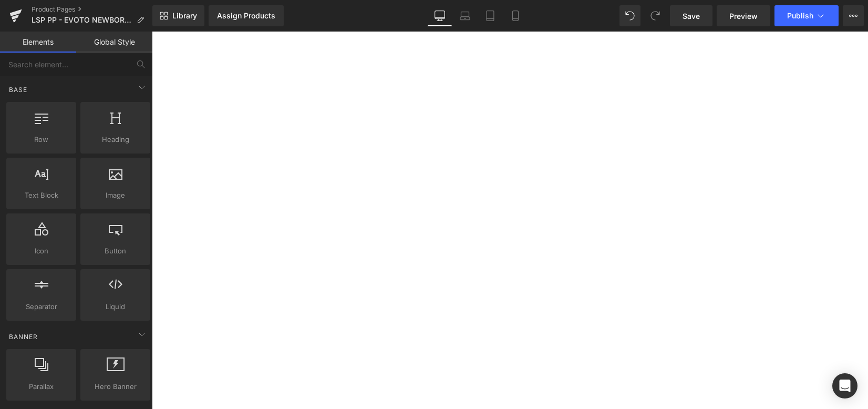  What do you see at coordinates (41, 307) in the screenshot?
I see `span: Separator` at bounding box center [41, 307].